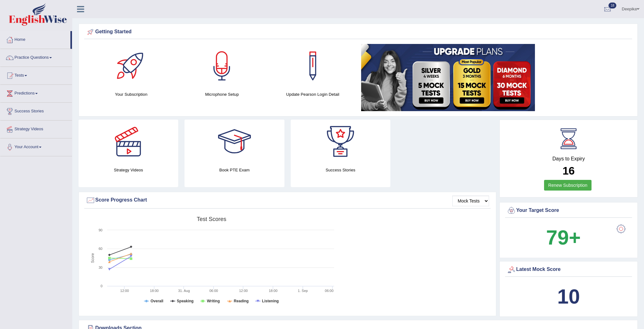 Image resolution: width=644 pixels, height=329 pixels. What do you see at coordinates (569, 211) in the screenshot?
I see `div: Your Target Score` at bounding box center [569, 211].